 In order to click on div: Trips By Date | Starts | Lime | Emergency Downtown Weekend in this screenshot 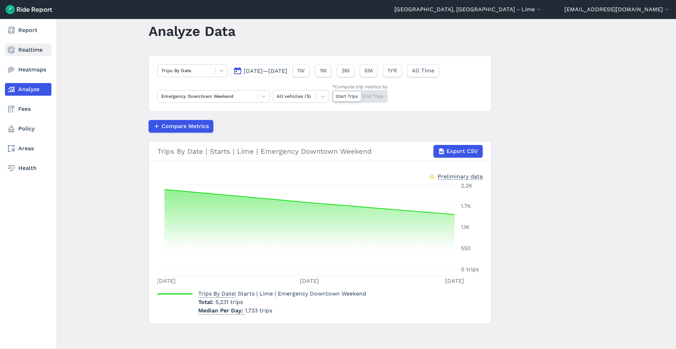, I will do `click(320, 151)`.